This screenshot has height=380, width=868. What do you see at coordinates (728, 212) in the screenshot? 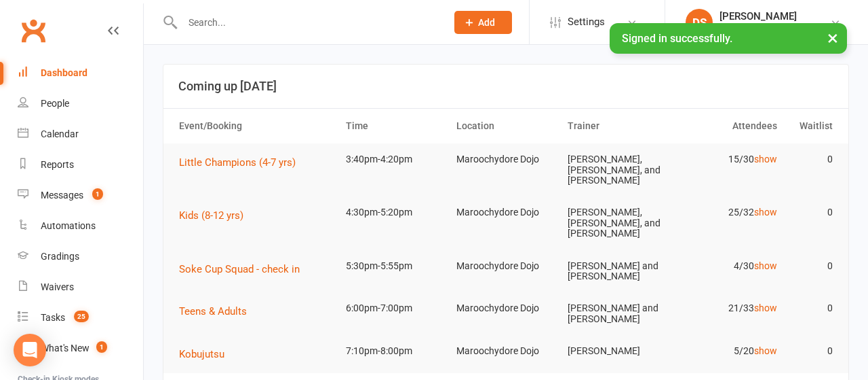
I see `td: 25/32` at bounding box center [728, 212].